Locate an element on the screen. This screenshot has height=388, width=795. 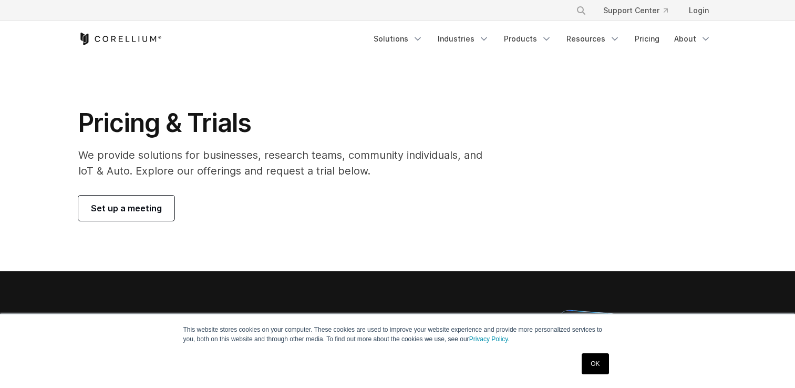
span: Set up a meeting is located at coordinates (126, 208).